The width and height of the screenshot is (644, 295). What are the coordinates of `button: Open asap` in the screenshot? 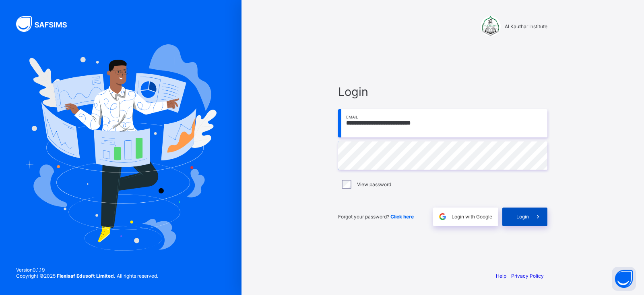 It's located at (624, 279).